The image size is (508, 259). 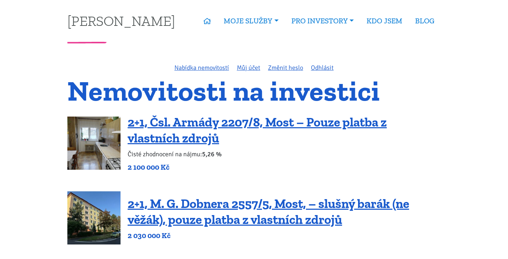 I want to click on a: 2+1, Čsl. Armády 2207/8, Most – Pouze platba z vlastních zdrojů, so click(x=257, y=130).